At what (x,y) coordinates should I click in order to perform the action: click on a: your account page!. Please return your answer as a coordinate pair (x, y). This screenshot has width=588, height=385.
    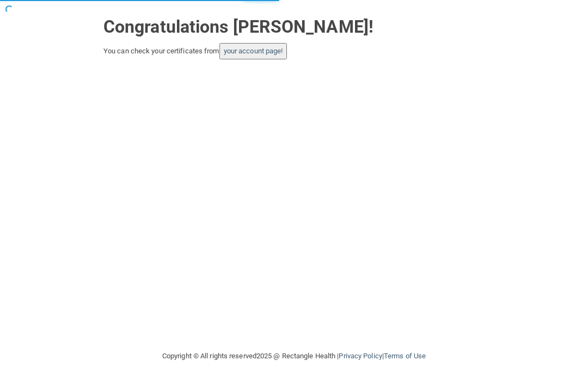
    Looking at the image, I should click on (253, 50).